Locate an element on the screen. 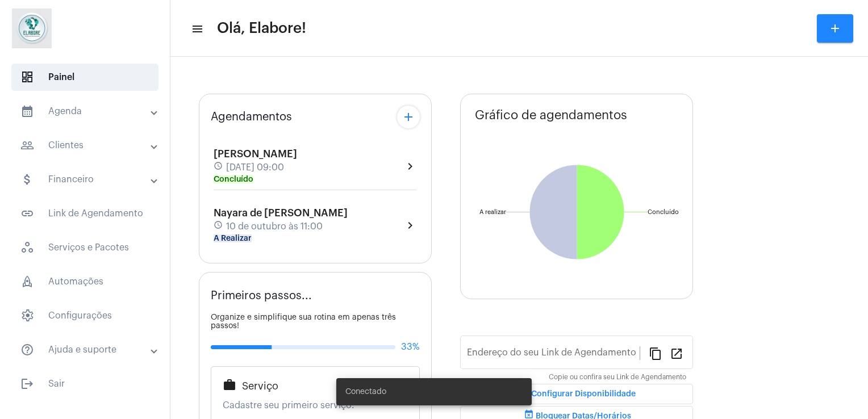 This screenshot has width=868, height=419. mat-icon: open_in_new is located at coordinates (677, 353).